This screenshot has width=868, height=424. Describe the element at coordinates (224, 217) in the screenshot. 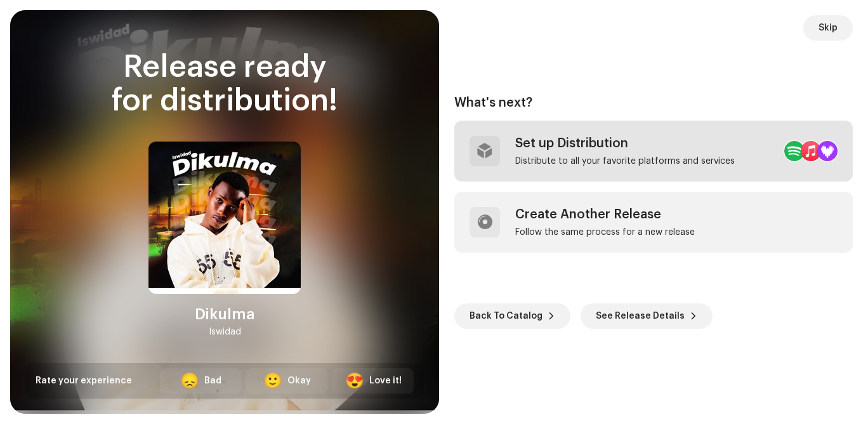

I see `img: 4901c1f5-ce6b-4e2a-9a50-0c23430dfcc6` at that location.